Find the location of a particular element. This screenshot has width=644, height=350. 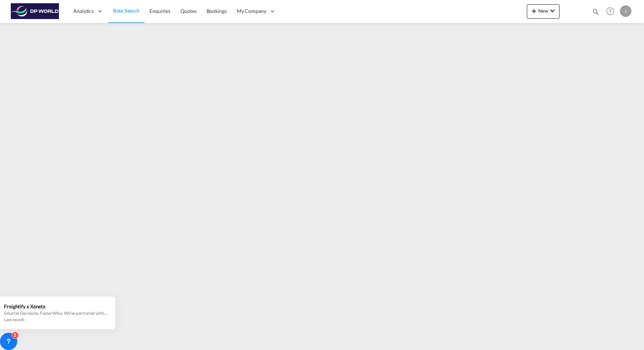

md-icon: icon-magnify is located at coordinates (596, 12).